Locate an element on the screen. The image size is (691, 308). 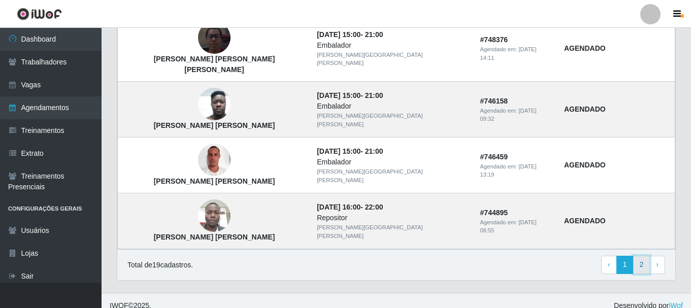
img: CoreUI Logo is located at coordinates (39, 14).